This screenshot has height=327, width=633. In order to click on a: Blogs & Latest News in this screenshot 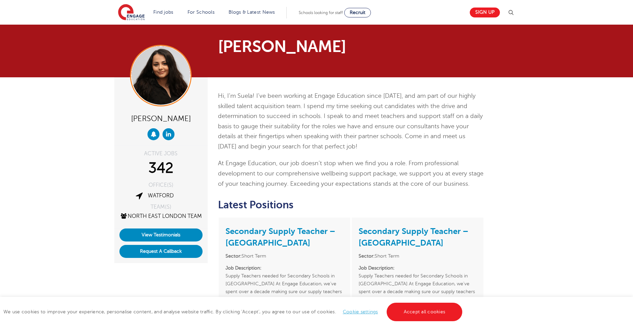, I will do `click(252, 12)`.